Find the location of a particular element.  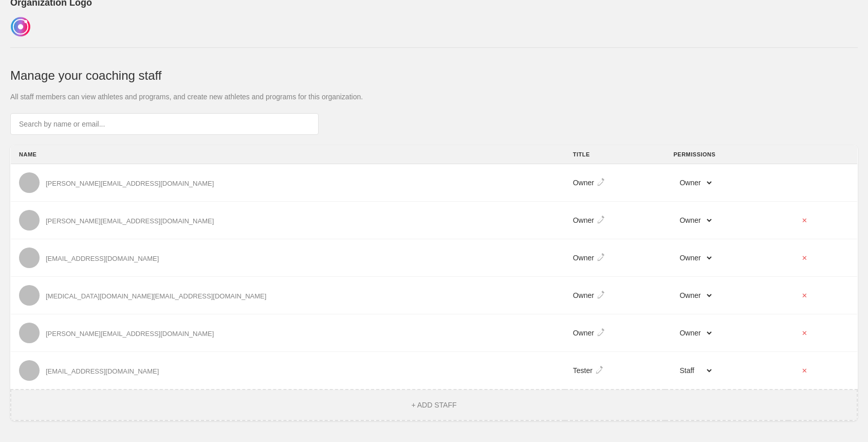

h1: Manage your coaching staff is located at coordinates (434, 76).